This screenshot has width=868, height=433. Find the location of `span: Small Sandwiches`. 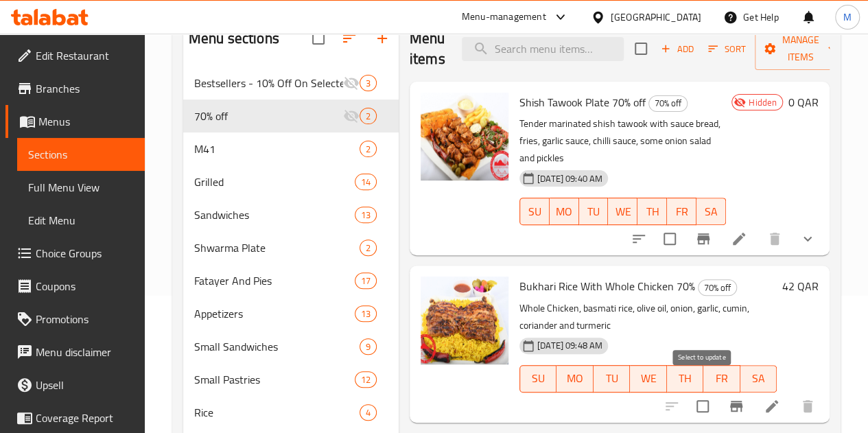

span: Small Sandwiches is located at coordinates (276, 346).